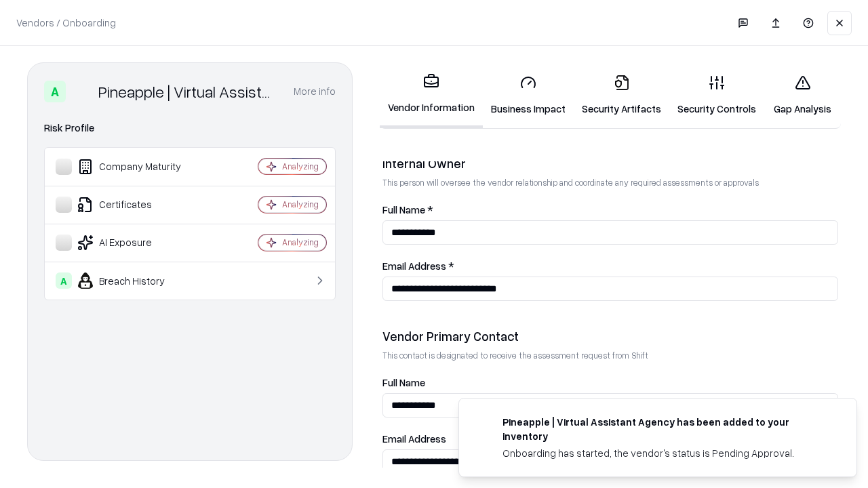 Image resolution: width=868 pixels, height=488 pixels. What do you see at coordinates (610, 337) in the screenshot?
I see `div: Vendor Primary Contact` at bounding box center [610, 337].